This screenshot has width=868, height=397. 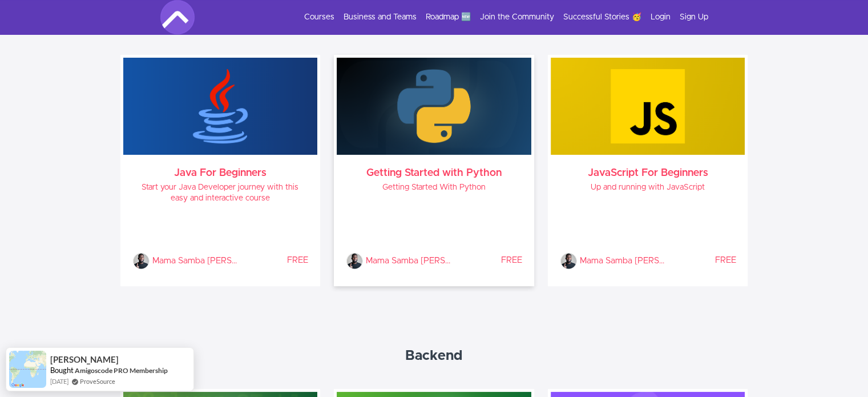 What do you see at coordinates (517, 17) in the screenshot?
I see `a: Join the Community` at bounding box center [517, 17].